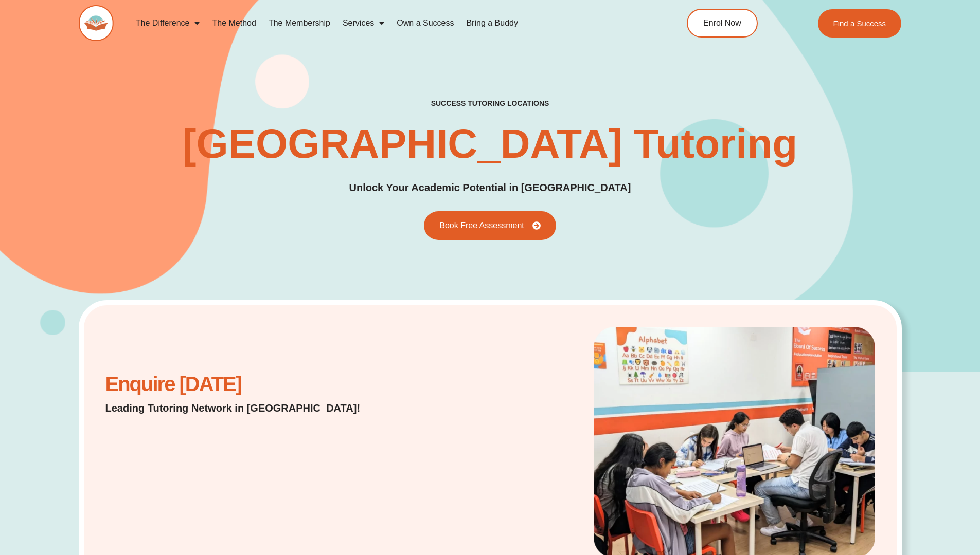 This screenshot has height=555, width=980. What do you see at coordinates (490, 226) in the screenshot?
I see `a: Book Free Assessment` at bounding box center [490, 226].